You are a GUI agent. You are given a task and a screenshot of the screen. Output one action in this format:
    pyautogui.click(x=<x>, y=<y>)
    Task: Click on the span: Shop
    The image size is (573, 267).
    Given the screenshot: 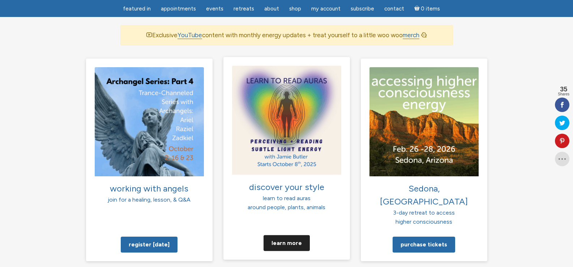 What is the action you would take?
    pyautogui.click(x=295, y=9)
    